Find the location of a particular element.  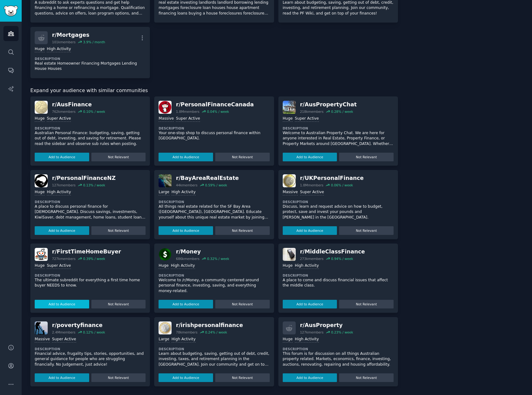

img: MiddleClassFinance is located at coordinates (289, 254).